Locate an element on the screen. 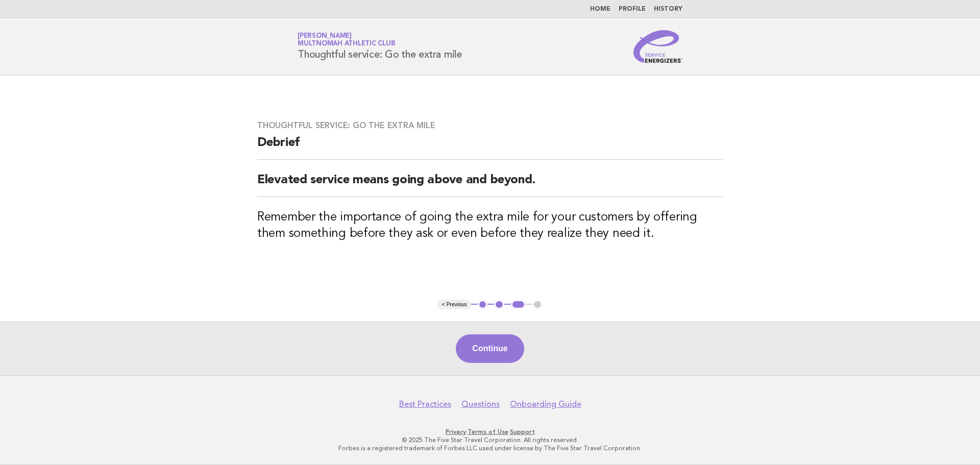 This screenshot has width=980, height=465. a: Home is located at coordinates (600, 9).